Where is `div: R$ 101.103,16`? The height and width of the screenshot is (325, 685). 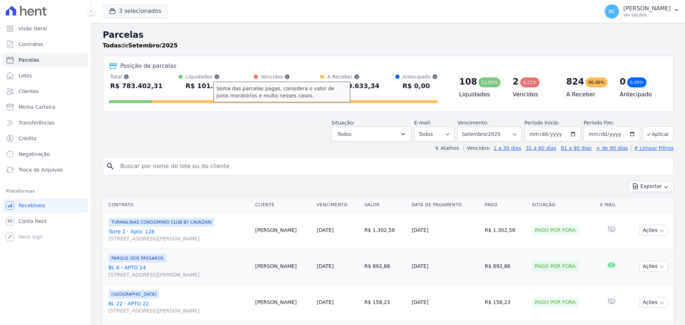
div: R$ 101.103,16 is located at coordinates (211, 86).